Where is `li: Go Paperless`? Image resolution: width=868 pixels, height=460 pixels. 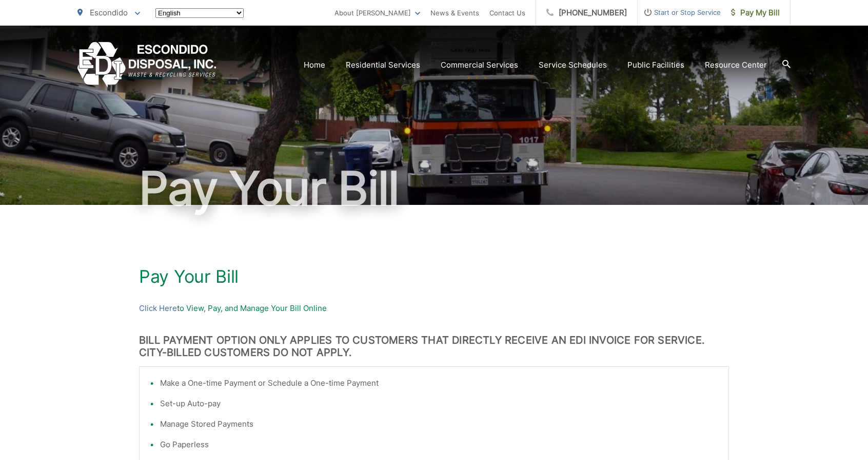 li: Go Paperless is located at coordinates (439, 445).